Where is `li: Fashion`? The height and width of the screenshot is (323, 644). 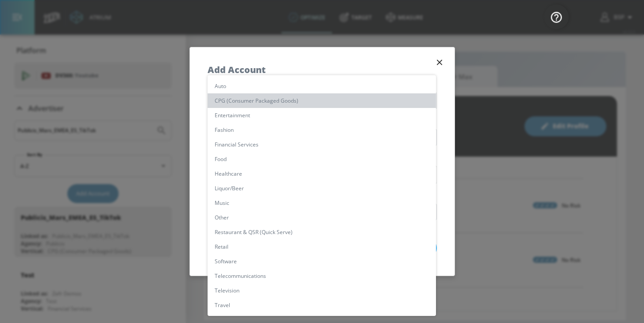 li: Fashion is located at coordinates (322, 130).